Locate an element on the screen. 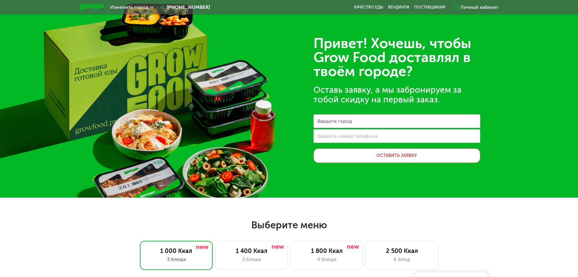  h2: Выберите меню is located at coordinates (289, 225).